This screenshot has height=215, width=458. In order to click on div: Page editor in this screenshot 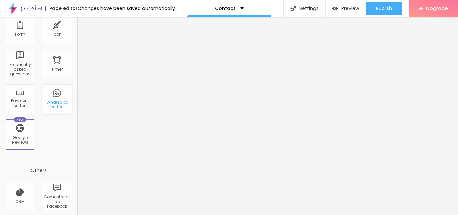, I will do `click(61, 8)`.